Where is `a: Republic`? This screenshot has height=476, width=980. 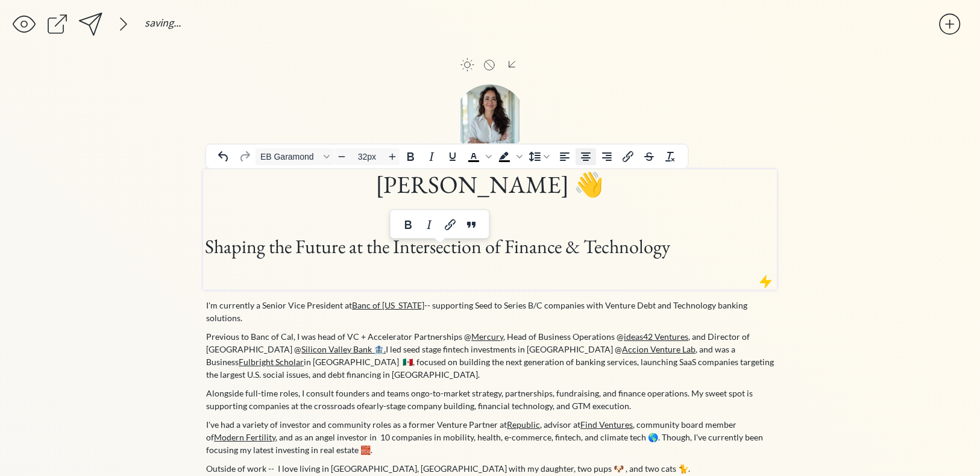
a: Republic is located at coordinates (523, 424).